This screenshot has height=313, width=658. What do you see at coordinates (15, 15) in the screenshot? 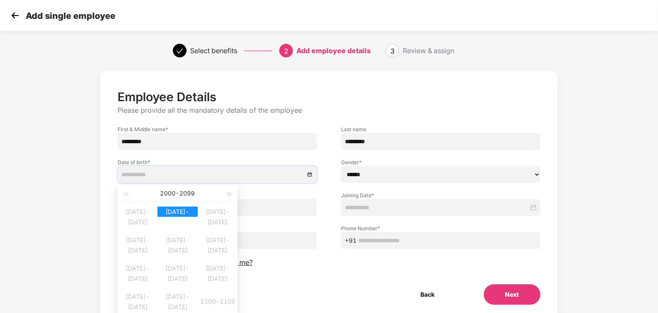
I see `img: svg+xml;base64,PHN2ZyB4bWxucz0iaHR0cDovL3d3dy53My5vcmcvMjAwMC9zdmciIHdpZHRoPSIzMCIgaGVpZ2h0PSIzMC...` at bounding box center [15, 15].